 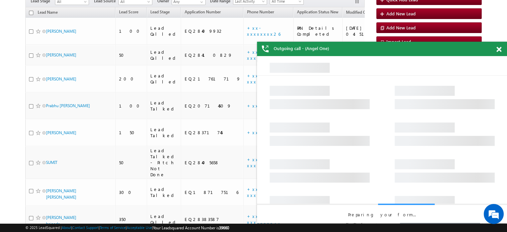 What do you see at coordinates (65, 119) in the screenshot?
I see `textarea: Type your message and hit 'Enter'` at bounding box center [65, 119].